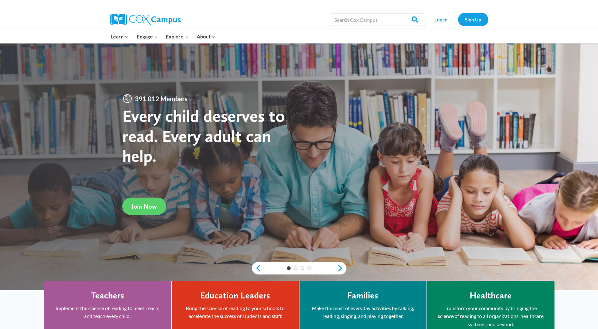 The width and height of the screenshot is (598, 329). I want to click on span: Engage, so click(147, 37).